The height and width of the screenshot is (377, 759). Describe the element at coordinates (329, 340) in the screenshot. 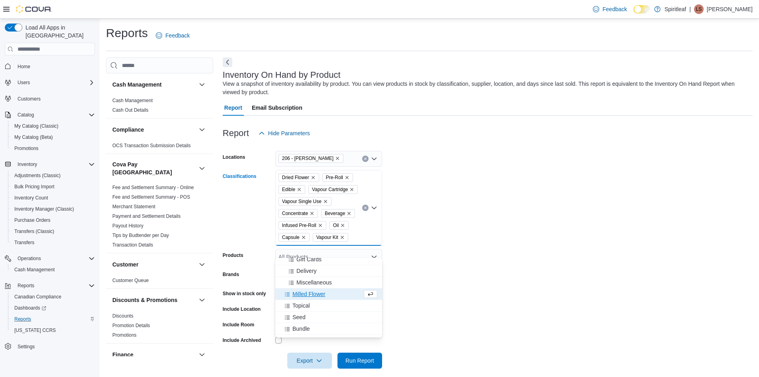

I see `button: Suppository` at that location.